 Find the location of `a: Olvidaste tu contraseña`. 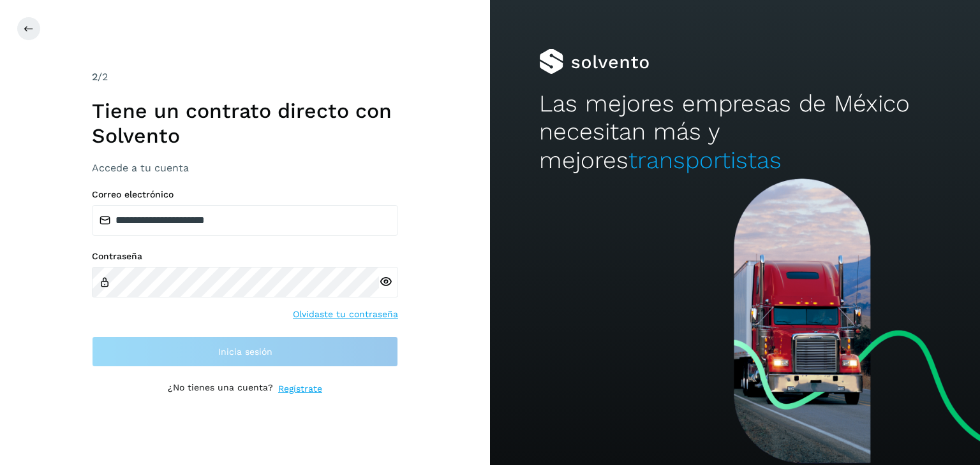

a: Olvidaste tu contraseña is located at coordinates (345, 315).